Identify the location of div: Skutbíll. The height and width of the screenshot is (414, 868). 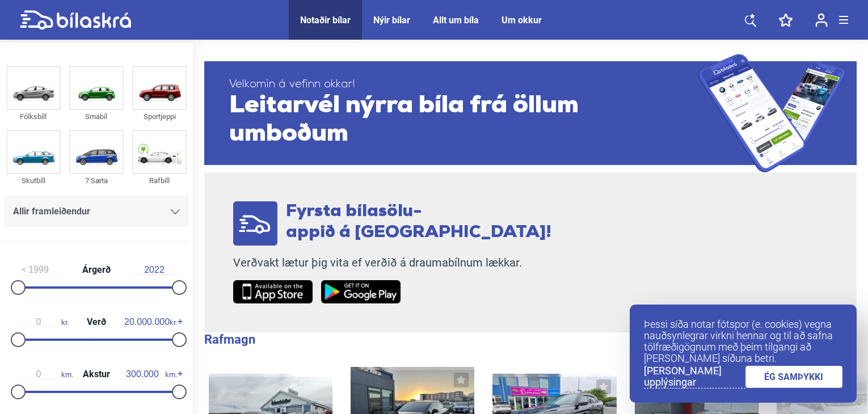
(33, 180).